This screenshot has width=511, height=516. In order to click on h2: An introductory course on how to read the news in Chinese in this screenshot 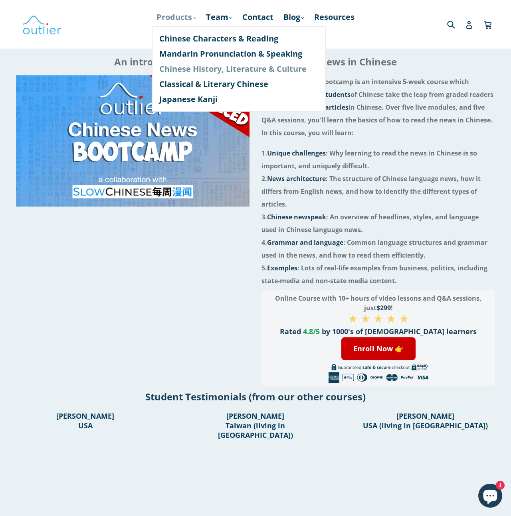, I will do `click(255, 62)`.